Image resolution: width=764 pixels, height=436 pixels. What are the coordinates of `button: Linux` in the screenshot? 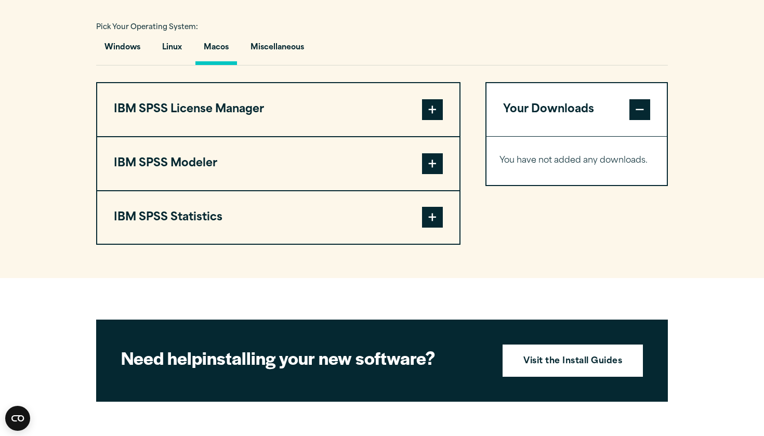 It's located at (172, 50).